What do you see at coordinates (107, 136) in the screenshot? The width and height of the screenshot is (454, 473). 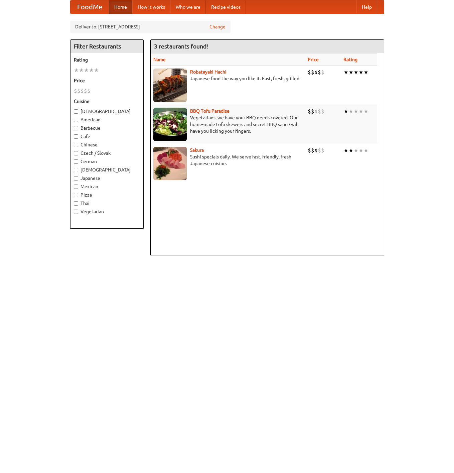 I see `label: Cafe` at bounding box center [107, 136].